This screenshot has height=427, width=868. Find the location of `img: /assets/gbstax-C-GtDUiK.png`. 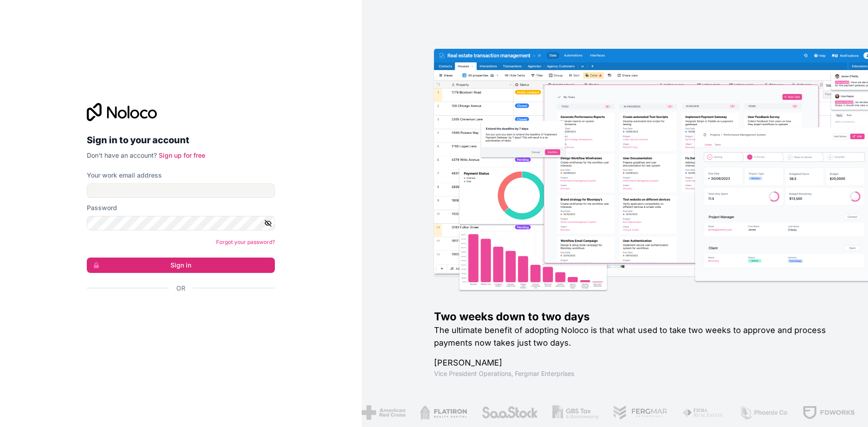

img: /assets/gbstax-C-GtDUiK.png is located at coordinates (576, 413).